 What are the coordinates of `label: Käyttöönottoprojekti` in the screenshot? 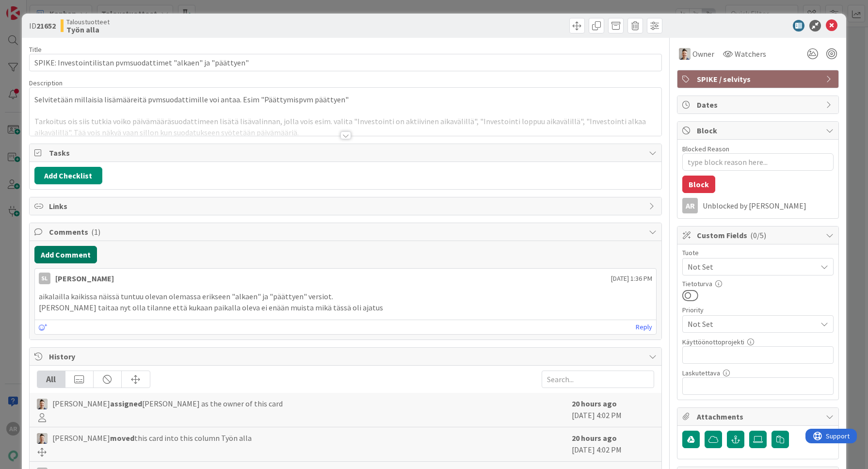 It's located at (713, 342).